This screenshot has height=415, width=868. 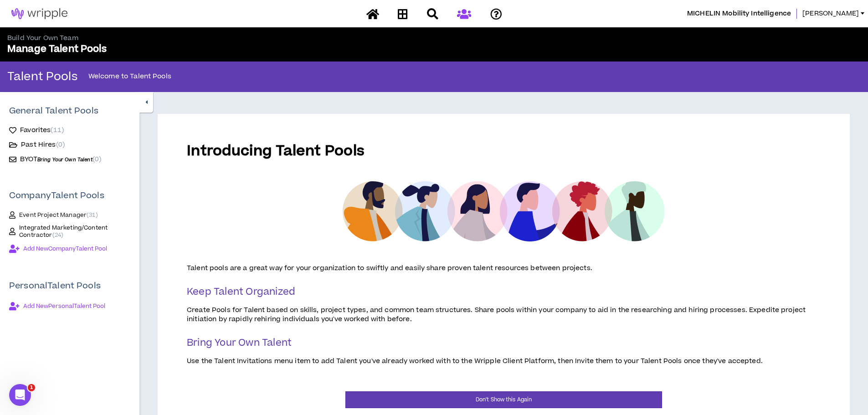 What do you see at coordinates (740, 14) in the screenshot?
I see `span: MICHELIN Mobility Intelligence` at bounding box center [740, 14].